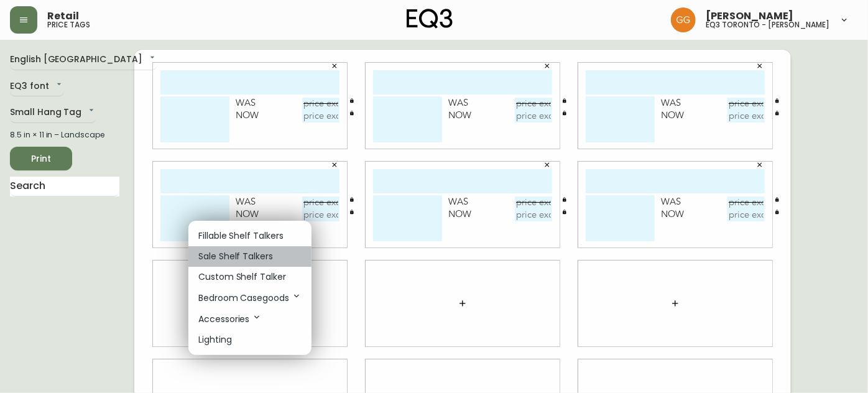 This screenshot has width=868, height=393. I want to click on p: Custom Shelf Talker, so click(242, 277).